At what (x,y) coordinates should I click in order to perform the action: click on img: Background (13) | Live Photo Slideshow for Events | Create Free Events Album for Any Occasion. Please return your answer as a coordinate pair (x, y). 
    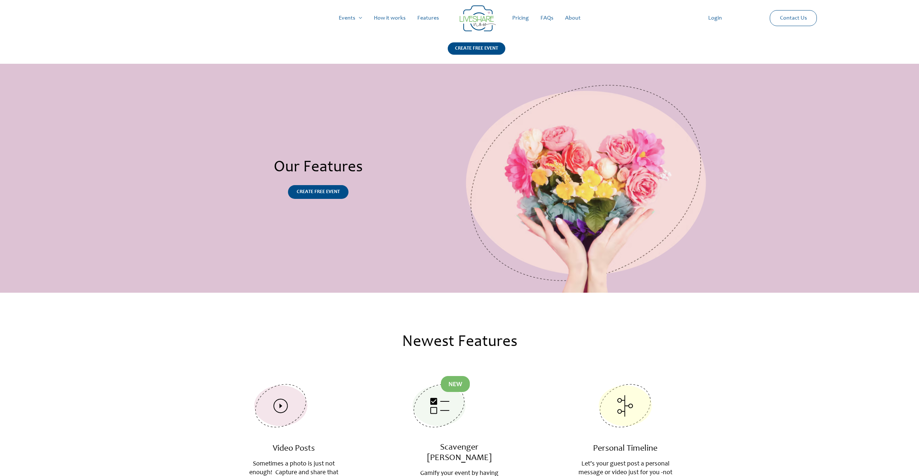
    Looking at the image, I should click on (441, 402).